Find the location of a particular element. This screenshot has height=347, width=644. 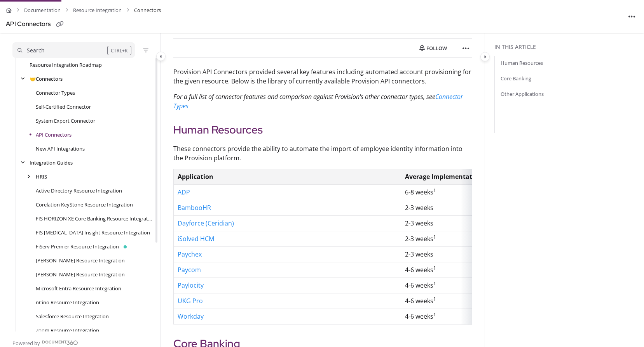

a: Integration Guides is located at coordinates (51, 163).